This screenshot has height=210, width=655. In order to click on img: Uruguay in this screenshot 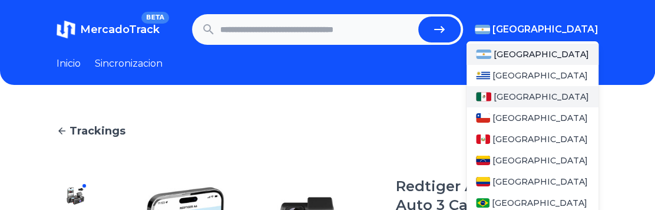, I will do `click(483, 75)`.